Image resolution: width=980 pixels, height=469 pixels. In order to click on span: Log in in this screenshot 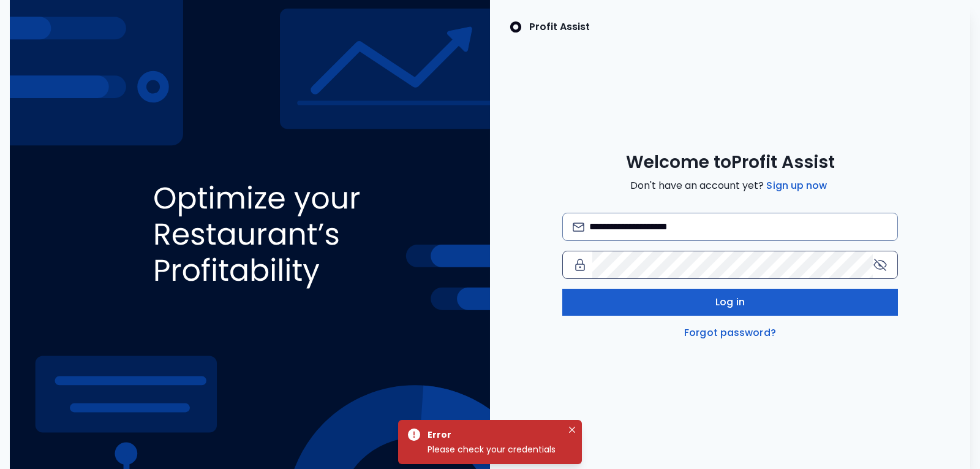, I will do `click(730, 302)`.